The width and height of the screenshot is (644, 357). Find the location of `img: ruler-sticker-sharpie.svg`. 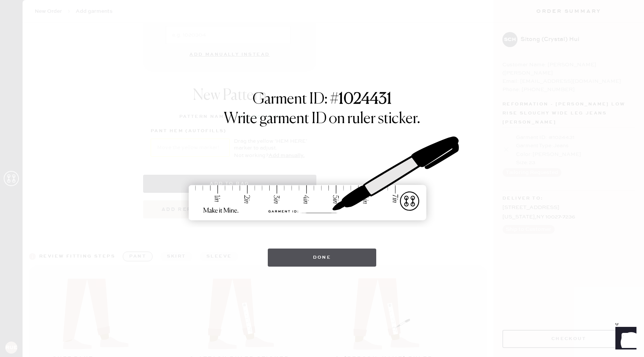

img: ruler-sticker-sharpie.svg is located at coordinates (322, 179).